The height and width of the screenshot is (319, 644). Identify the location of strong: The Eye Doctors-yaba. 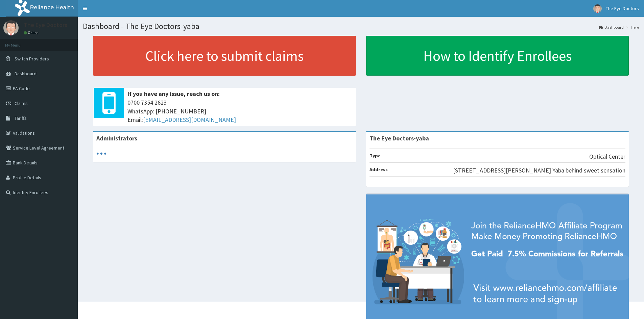
(399, 138).